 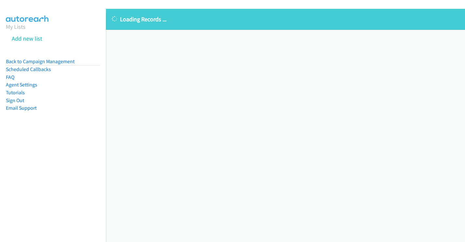 I want to click on a: Add new list, so click(x=27, y=38).